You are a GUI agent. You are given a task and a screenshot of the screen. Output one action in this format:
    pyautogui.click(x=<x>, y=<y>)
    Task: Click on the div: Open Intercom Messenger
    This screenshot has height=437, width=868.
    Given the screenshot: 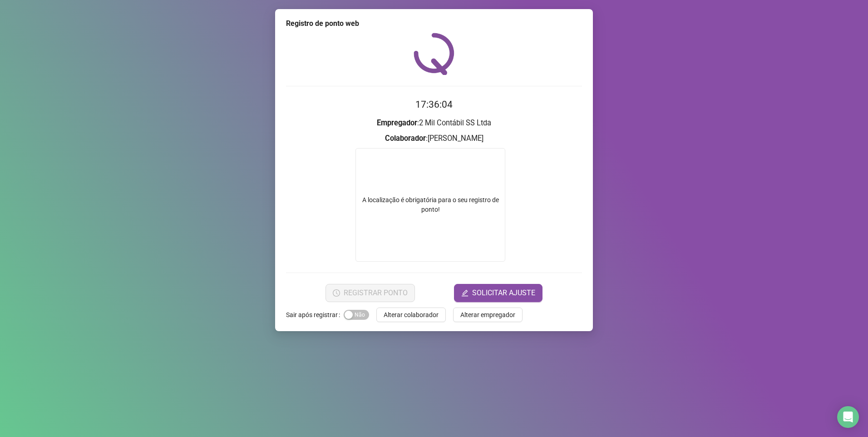 What is the action you would take?
    pyautogui.click(x=848, y=417)
    